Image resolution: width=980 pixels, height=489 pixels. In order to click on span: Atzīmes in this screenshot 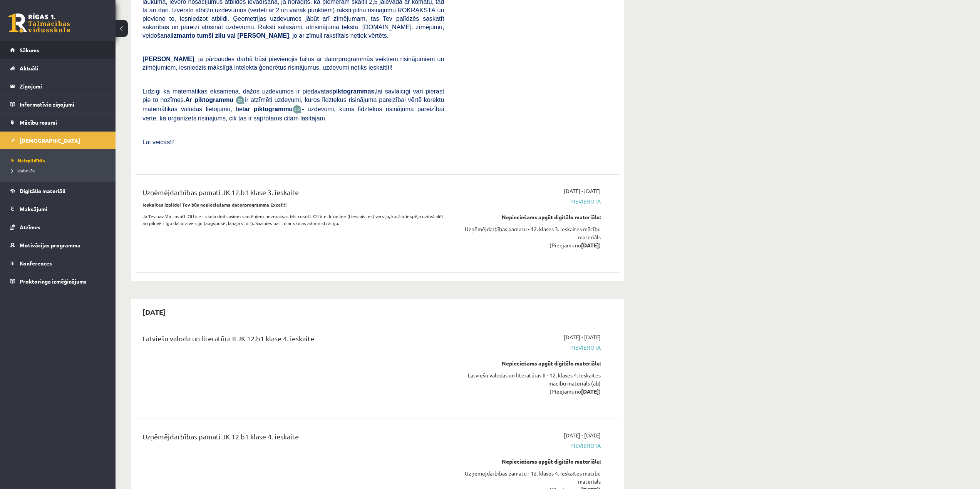, I will do `click(30, 227)`.